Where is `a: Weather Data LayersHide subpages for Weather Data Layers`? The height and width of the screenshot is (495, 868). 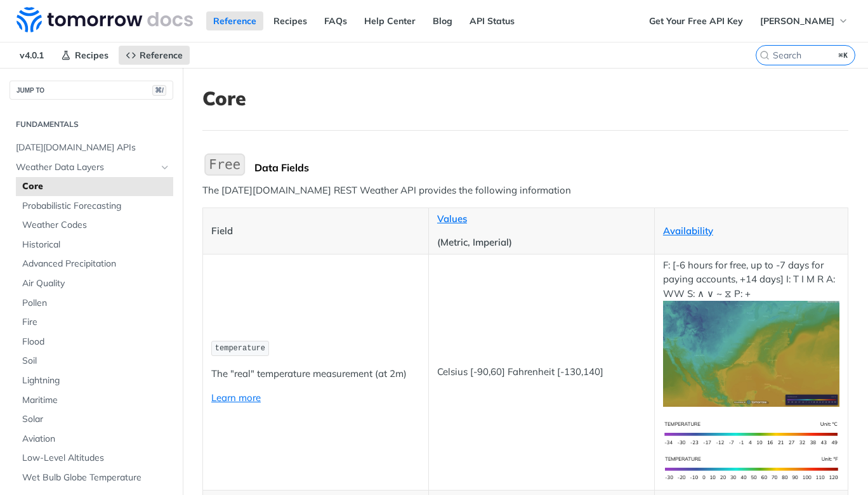 a: Weather Data LayersHide subpages for Weather Data Layers is located at coordinates (92, 168).